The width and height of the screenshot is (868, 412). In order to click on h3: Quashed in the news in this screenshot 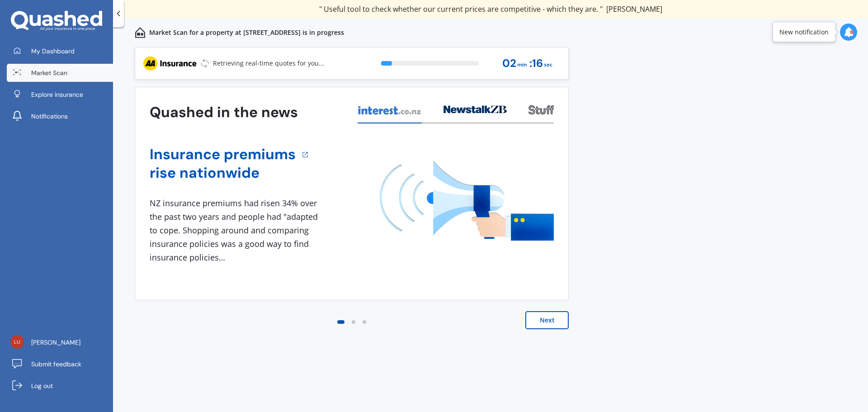, I will do `click(224, 112)`.